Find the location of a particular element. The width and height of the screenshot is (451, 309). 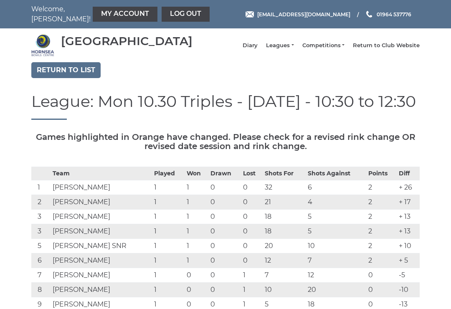

th: Diff is located at coordinates (408, 173).